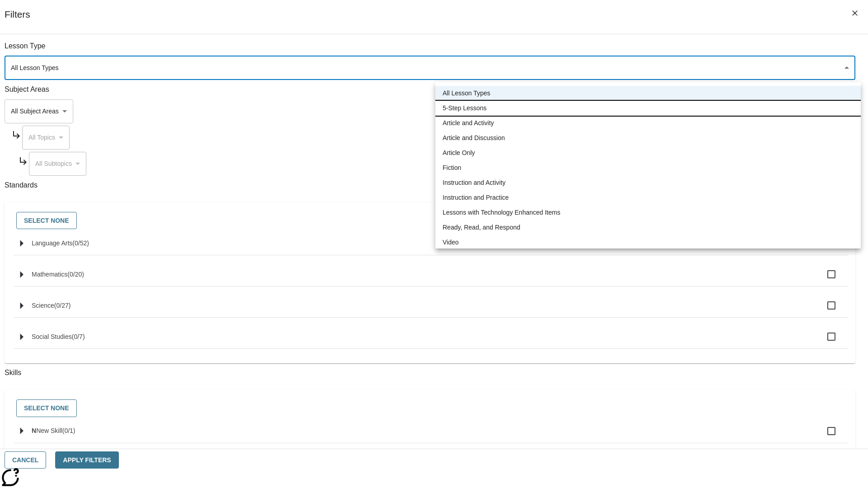  I want to click on li: All Lesson Types, so click(648, 93).